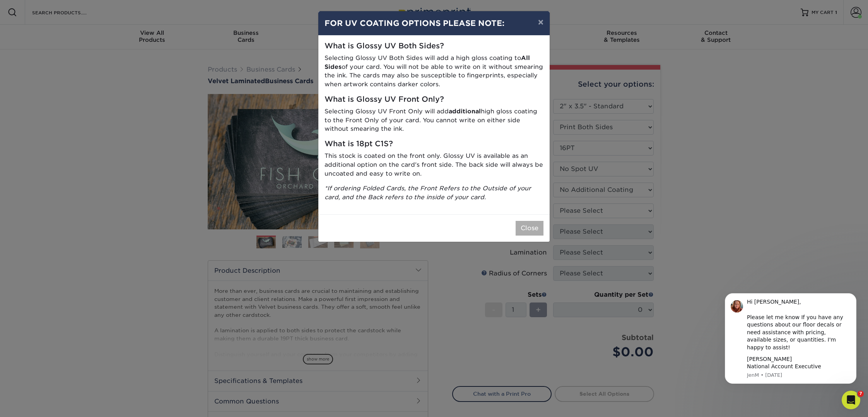 Image resolution: width=868 pixels, height=417 pixels. I want to click on span: 7, so click(860, 394).